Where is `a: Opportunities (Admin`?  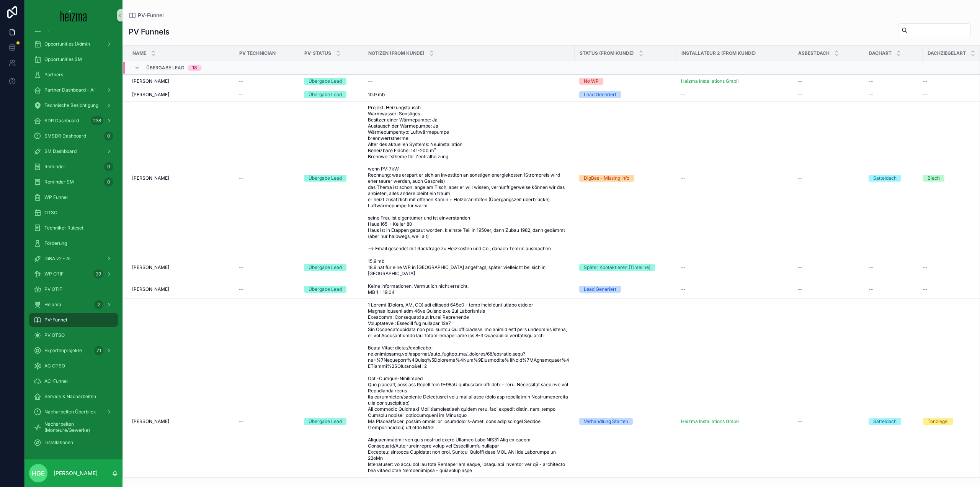 a: Opportunities (Admin is located at coordinates (73, 44).